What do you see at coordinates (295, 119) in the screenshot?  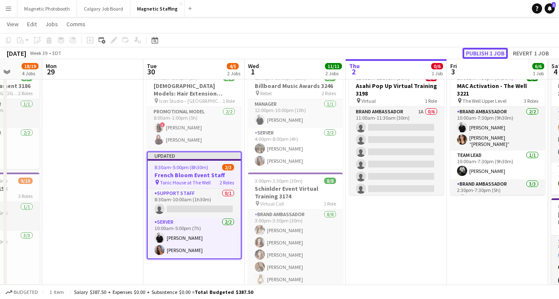 I see `app-job-card: 12:00pm-10:00pm (10h)3/3Billboard Music Awards 3246 Rebel2 RolesManager1/112:00pm-10:00pm (10h)[P...` at bounding box center [295, 119].